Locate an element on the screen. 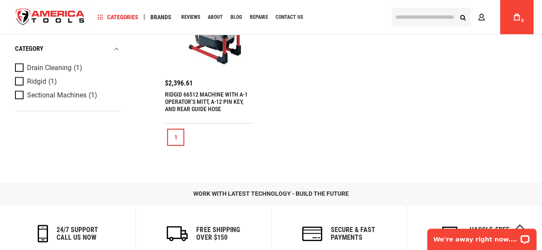  a: Brands is located at coordinates (161, 17).